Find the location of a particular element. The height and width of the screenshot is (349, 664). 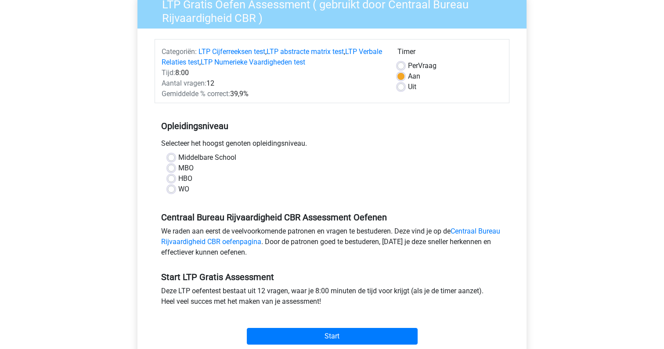

label: Aan is located at coordinates (414, 76).